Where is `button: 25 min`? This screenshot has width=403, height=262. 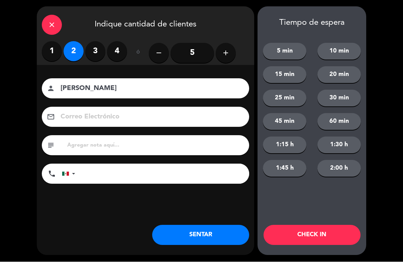 button: 25 min is located at coordinates (285, 98).